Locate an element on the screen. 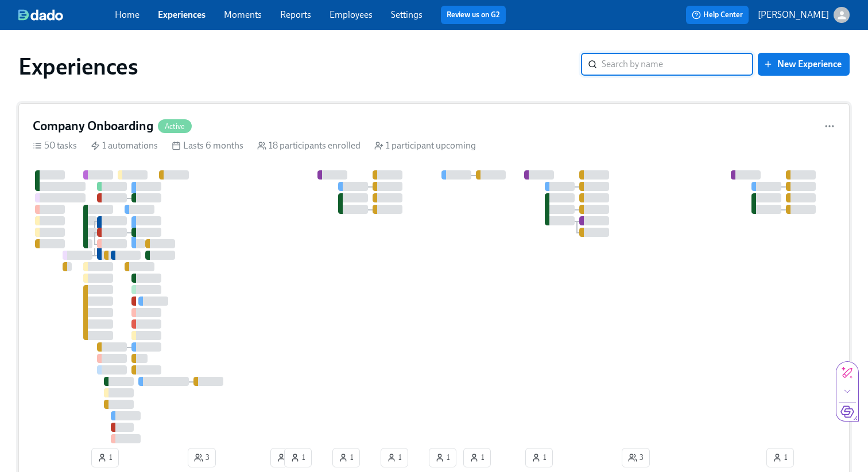 This screenshot has width=868, height=472. span: Active is located at coordinates (175, 127).